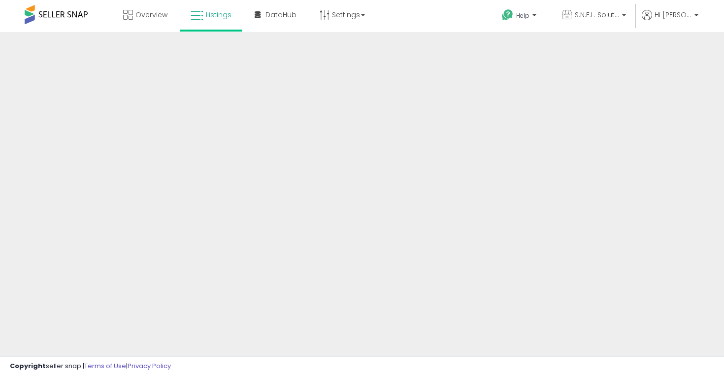 This screenshot has width=724, height=376. I want to click on a: Help, so click(520, 17).